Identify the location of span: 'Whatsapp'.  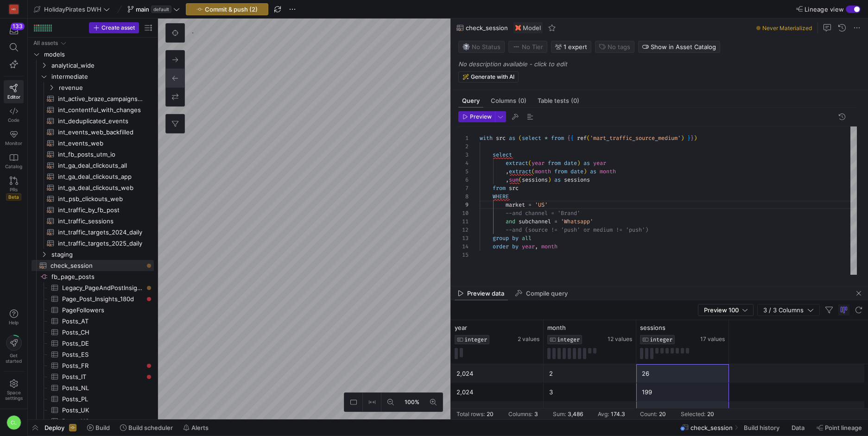
(577, 222).